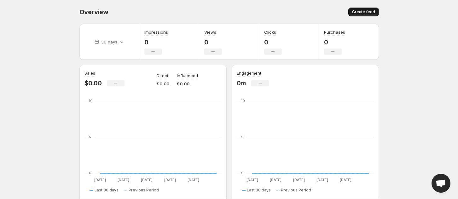  I want to click on h3: Views, so click(210, 32).